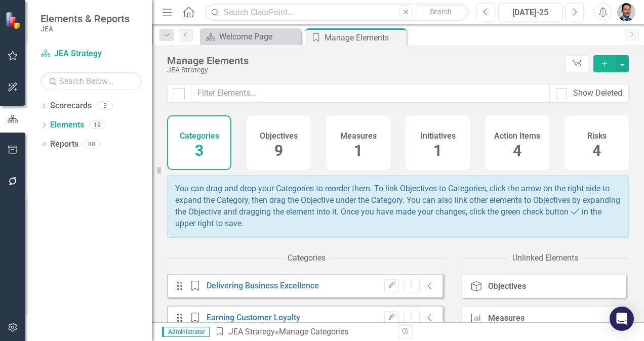 The height and width of the screenshot is (341, 644). Describe the element at coordinates (398, 206) in the screenshot. I see `div: You can drag and drop your Categories to reorder them. To link Objectives to Categories, click th...` at that location.